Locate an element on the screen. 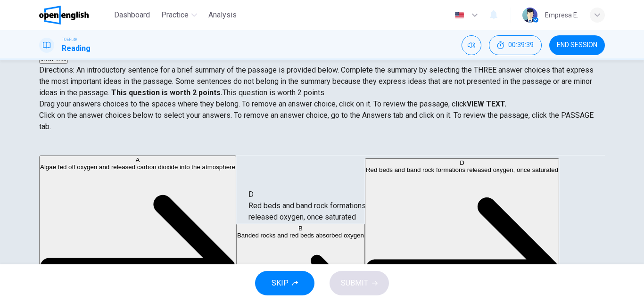  button: Dashboard is located at coordinates (132, 15).